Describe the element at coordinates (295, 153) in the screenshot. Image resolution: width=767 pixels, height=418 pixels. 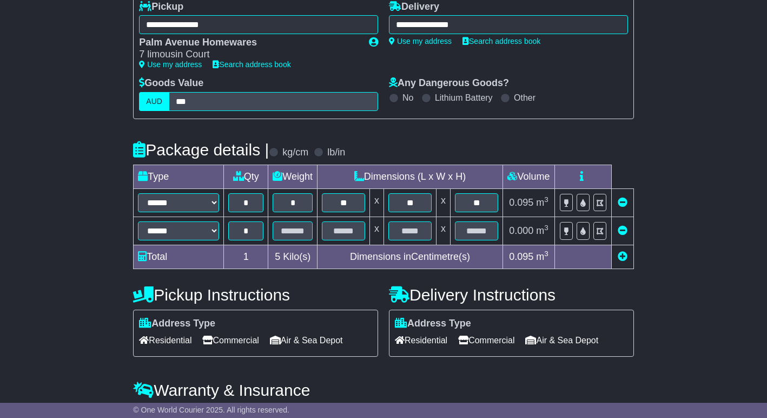
I see `label: kg/cm` at that location.